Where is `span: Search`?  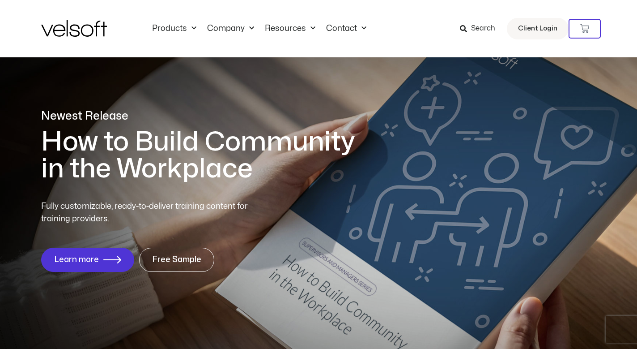
span: Search is located at coordinates (483, 29).